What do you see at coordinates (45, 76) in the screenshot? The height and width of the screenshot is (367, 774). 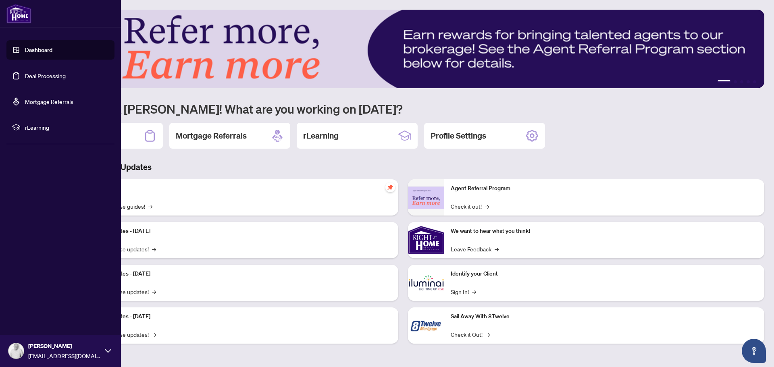 I see `a: Deal Processing` at bounding box center [45, 76].